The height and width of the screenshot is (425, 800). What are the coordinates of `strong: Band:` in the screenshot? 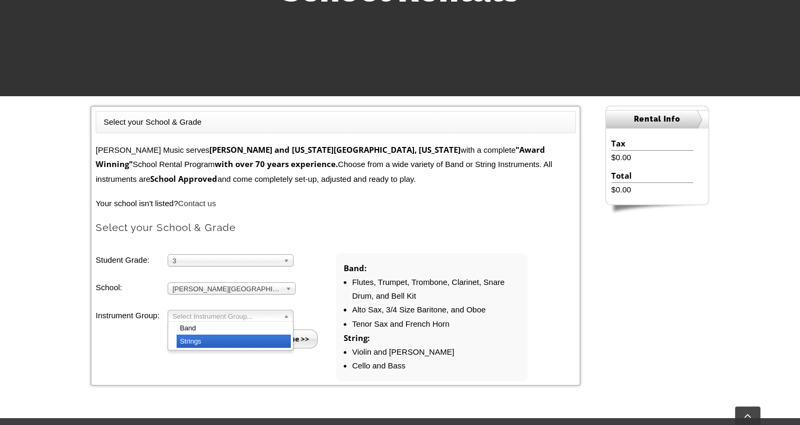 It's located at (355, 268).